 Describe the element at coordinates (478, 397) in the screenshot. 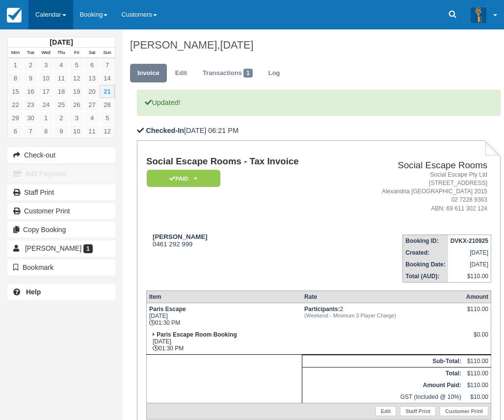

I see `td: $10.00` at that location.